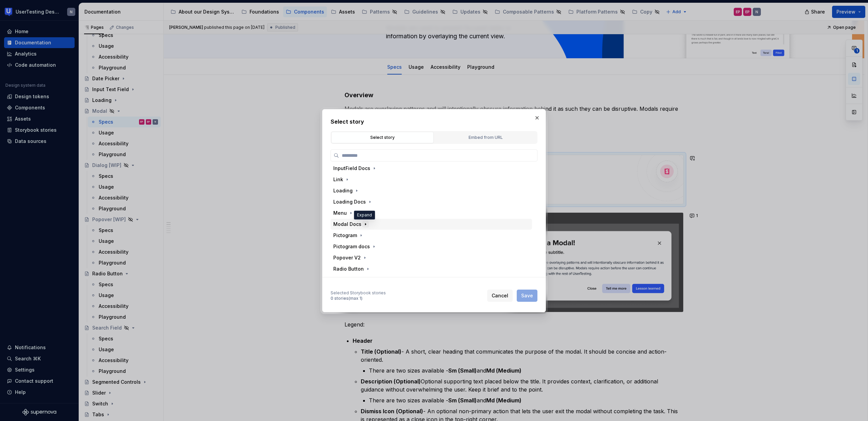  I want to click on span: Cancel, so click(500, 296).